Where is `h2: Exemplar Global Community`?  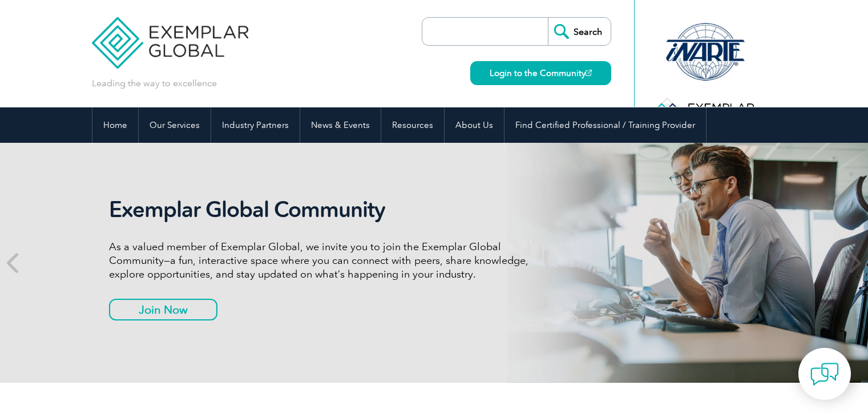 h2: Exemplar Global Community is located at coordinates (323, 209).